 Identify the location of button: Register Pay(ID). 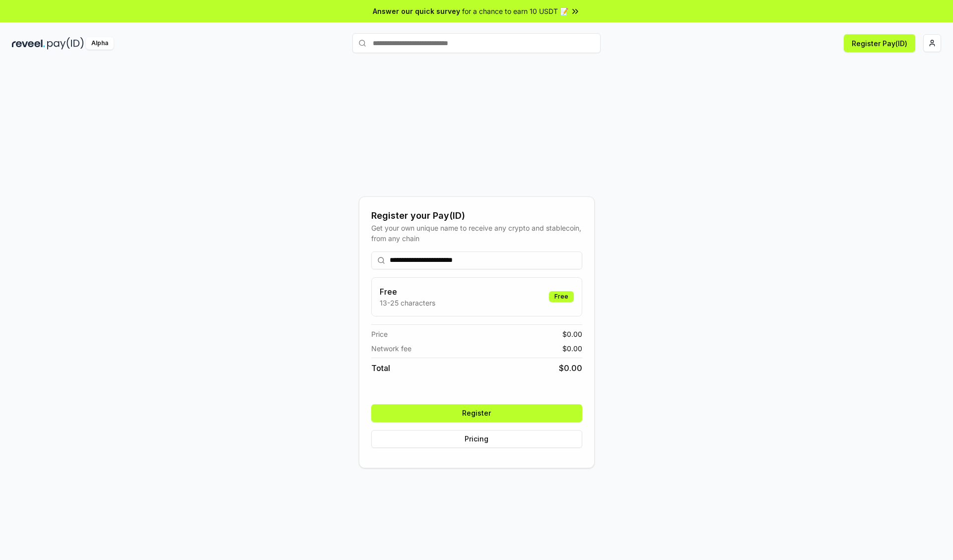
(880, 43).